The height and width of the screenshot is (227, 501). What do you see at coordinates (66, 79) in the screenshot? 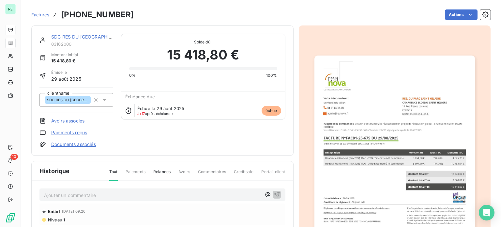
I see `span: 29 août 2025` at bounding box center [66, 79].